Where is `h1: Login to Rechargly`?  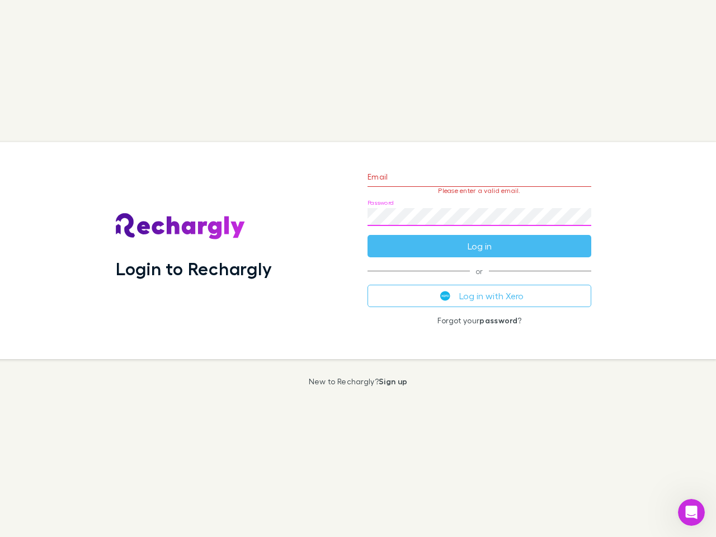 h1: Login to Rechargly is located at coordinates (193, 268).